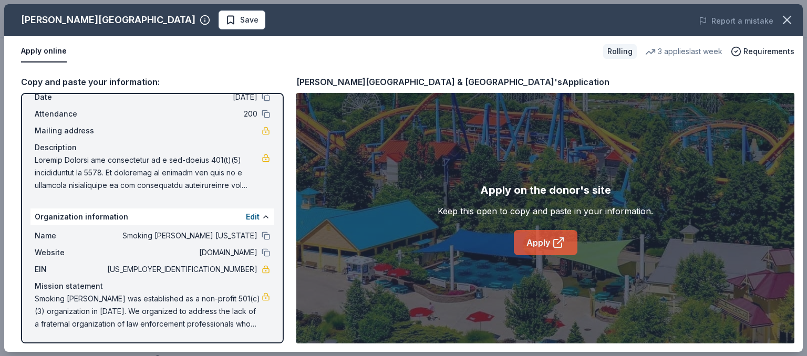 The height and width of the screenshot is (356, 807). I want to click on span: 200, so click(181, 114).